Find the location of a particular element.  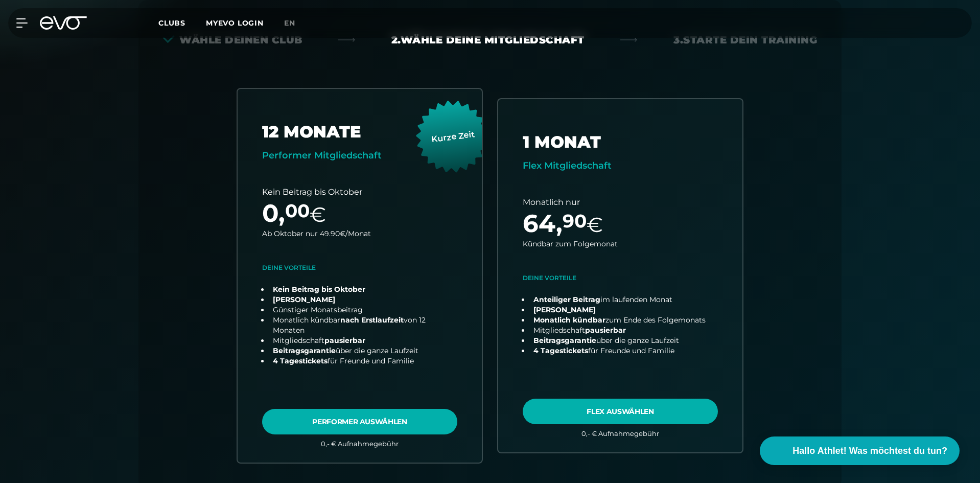

a: MYEVO LOGIN is located at coordinates (234, 23).